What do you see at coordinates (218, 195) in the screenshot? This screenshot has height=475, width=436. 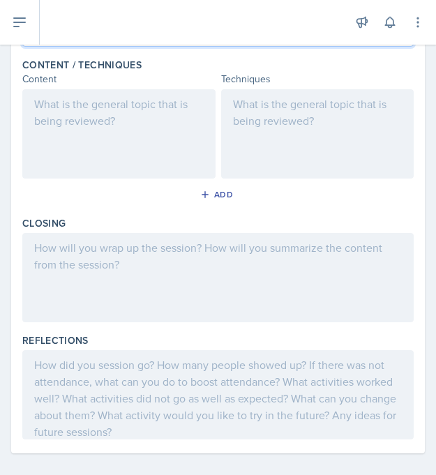 I see `div: Add` at bounding box center [218, 195].